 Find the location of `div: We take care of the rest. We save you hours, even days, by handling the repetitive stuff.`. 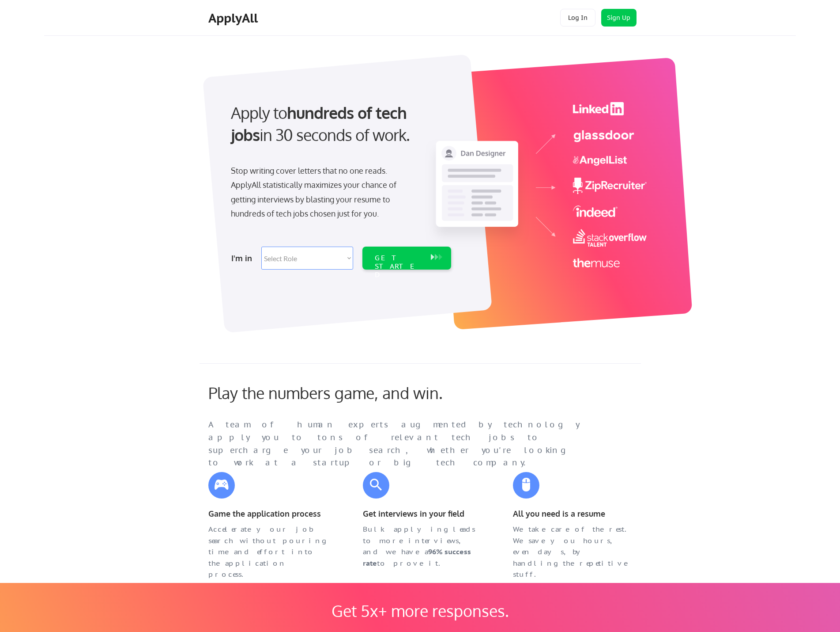

div: We take care of the rest. We save you hours, even days, by handling the repetitive stuff. is located at coordinates (573, 552).